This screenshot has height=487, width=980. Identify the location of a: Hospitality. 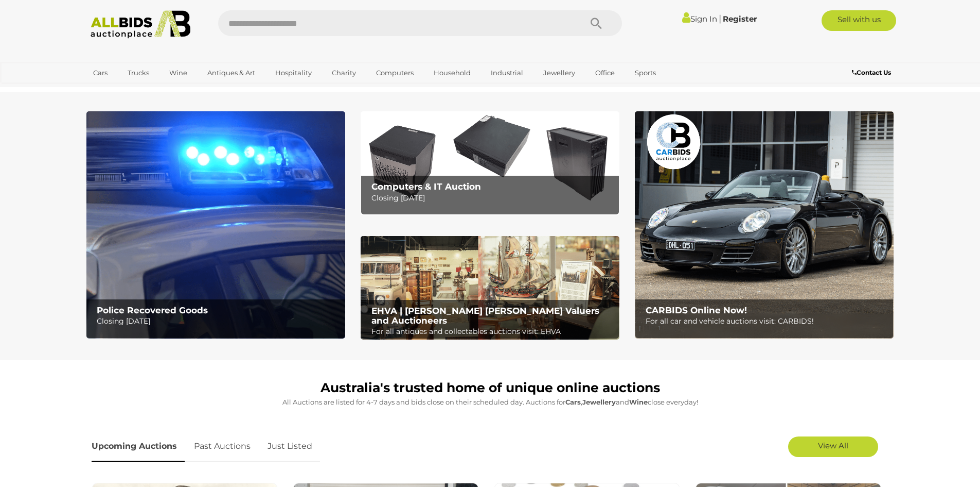
(293, 72).